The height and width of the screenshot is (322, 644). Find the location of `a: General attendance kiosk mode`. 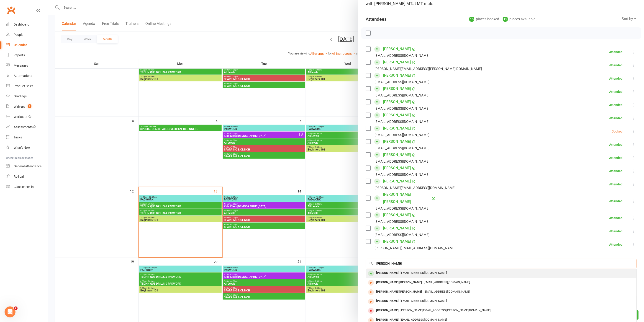

a: General attendance kiosk mode is located at coordinates (27, 166).